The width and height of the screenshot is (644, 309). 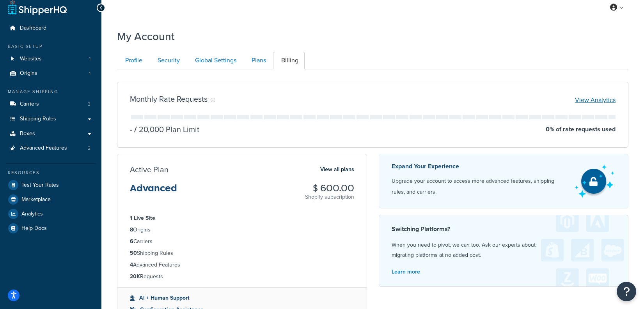 I want to click on a: Websites 1, so click(x=50, y=59).